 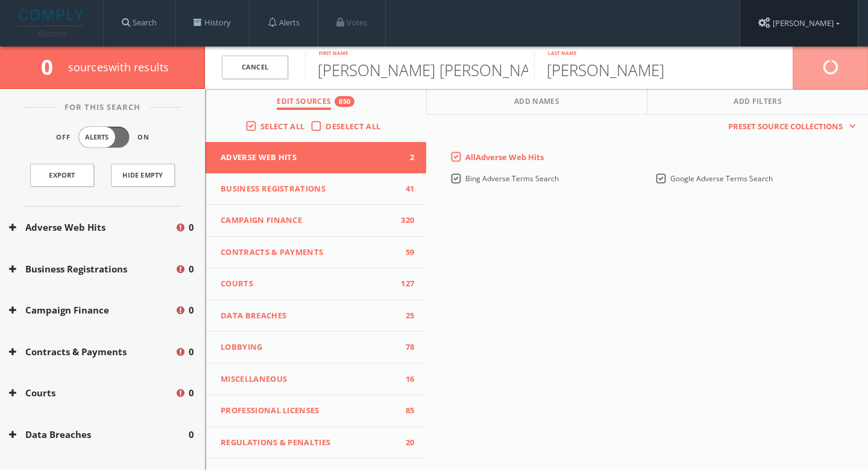 I want to click on span: Professional Licenses, so click(x=308, y=411).